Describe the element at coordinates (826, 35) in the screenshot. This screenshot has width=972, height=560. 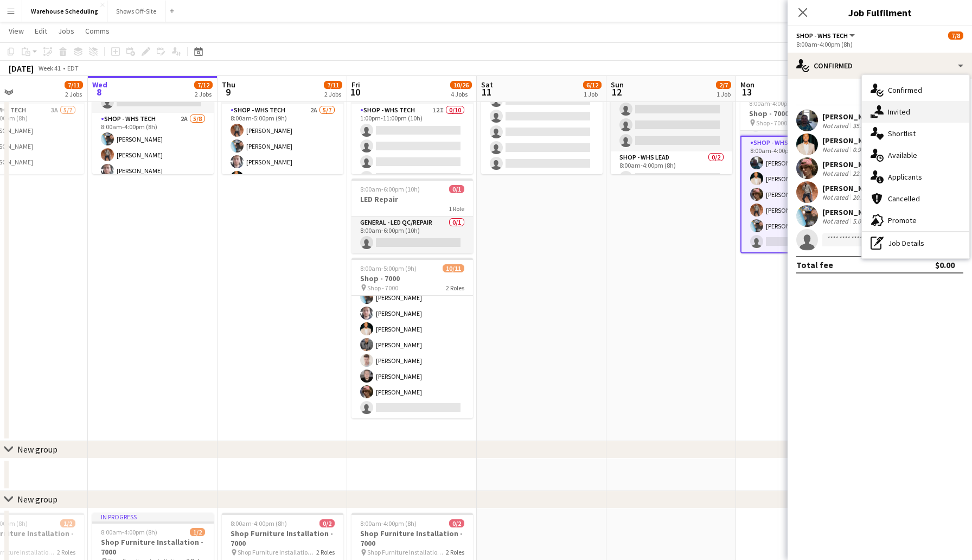
I see `button: Shop - WHS Tech` at that location.